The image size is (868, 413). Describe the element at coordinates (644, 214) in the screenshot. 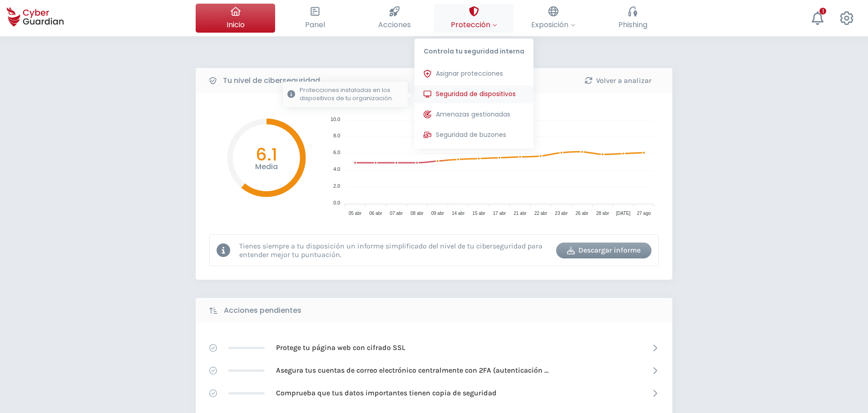

I see `tspan: 27 ago` at that location.